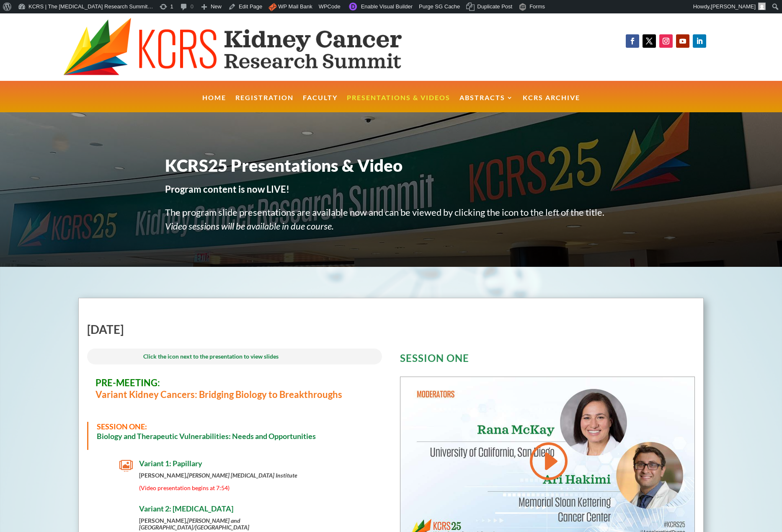  What do you see at coordinates (666, 41) in the screenshot?
I see `a: Follow on Instagram` at bounding box center [666, 41].